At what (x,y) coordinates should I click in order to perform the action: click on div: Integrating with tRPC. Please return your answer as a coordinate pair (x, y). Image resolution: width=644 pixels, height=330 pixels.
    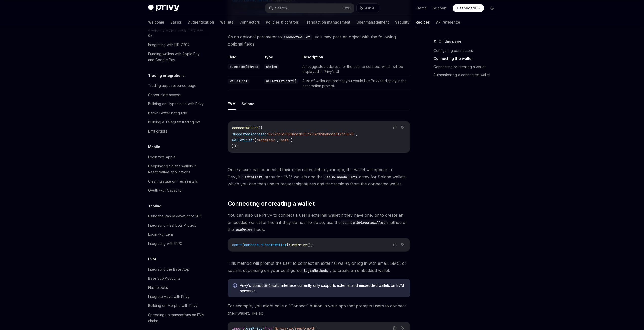
    Looking at the image, I should click on (165, 244).